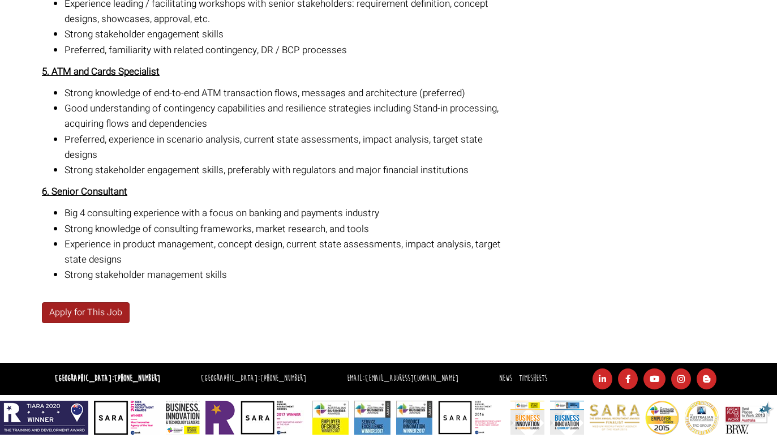 The image size is (777, 446). Describe the element at coordinates (283, 147) in the screenshot. I see `li: Preferred, experience in scenario analysis, current state assessments, impact analysis, target st...` at that location.